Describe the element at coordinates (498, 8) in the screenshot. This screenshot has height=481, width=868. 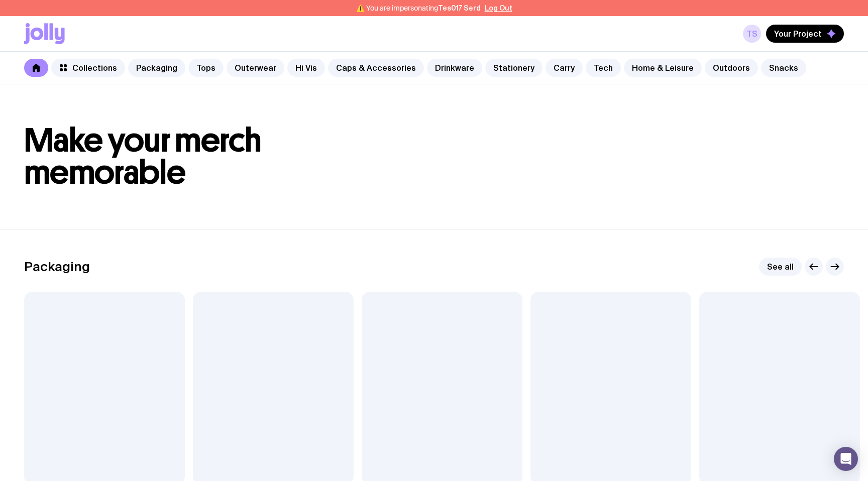
I see `button: Log Out` at that location.